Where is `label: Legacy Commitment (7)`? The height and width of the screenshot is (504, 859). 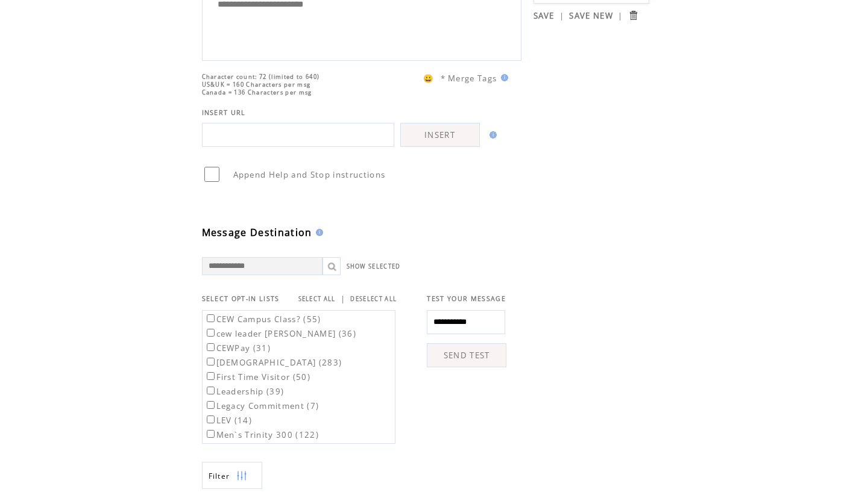
label: Legacy Commitment (7) is located at coordinates (262, 406).